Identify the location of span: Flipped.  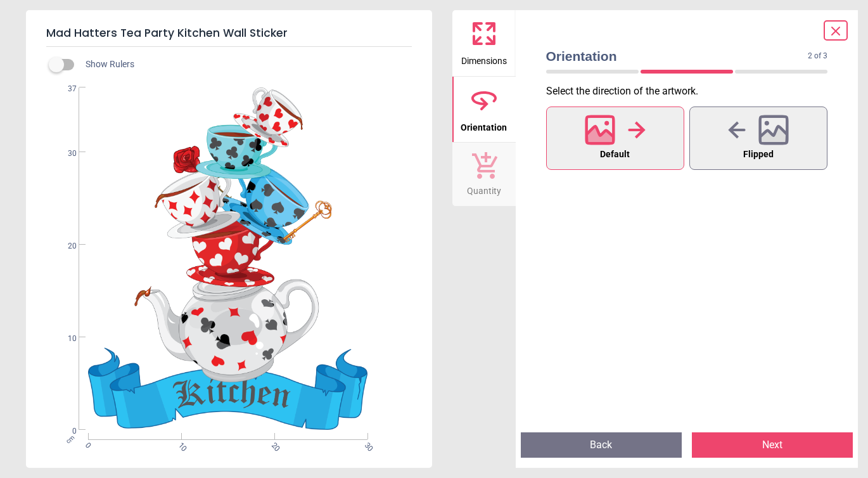
(758, 154).